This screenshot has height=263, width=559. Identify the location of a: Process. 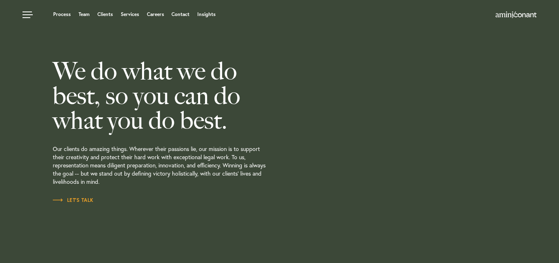
(62, 14).